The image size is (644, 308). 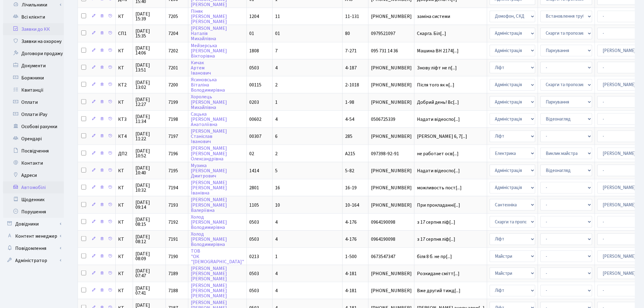 What do you see at coordinates (254, 257) in the screenshot?
I see `span: 0213` at bounding box center [254, 257].